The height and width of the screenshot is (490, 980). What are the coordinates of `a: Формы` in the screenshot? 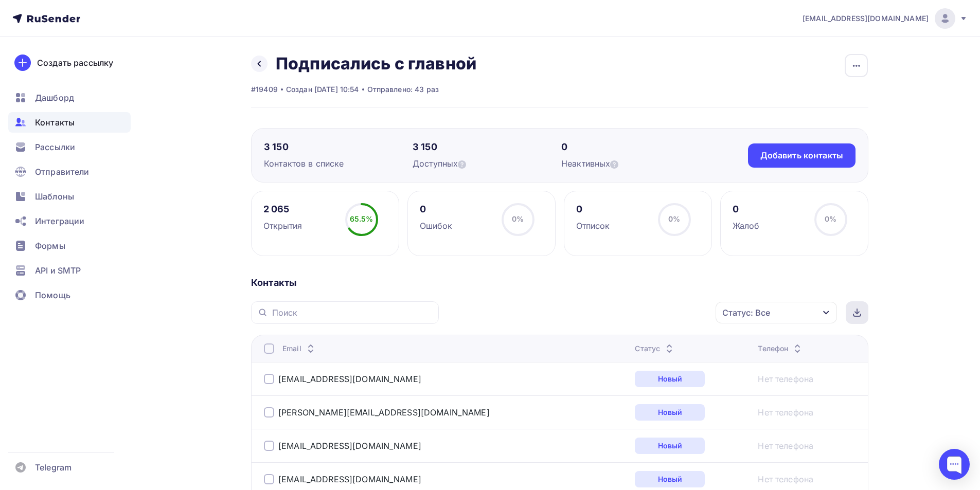 It's located at (69, 246).